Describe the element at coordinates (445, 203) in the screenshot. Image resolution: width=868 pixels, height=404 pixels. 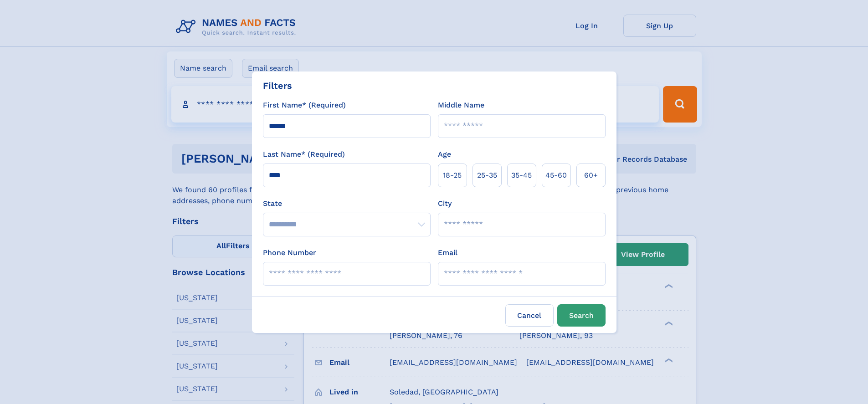
I see `label: City` at that location.